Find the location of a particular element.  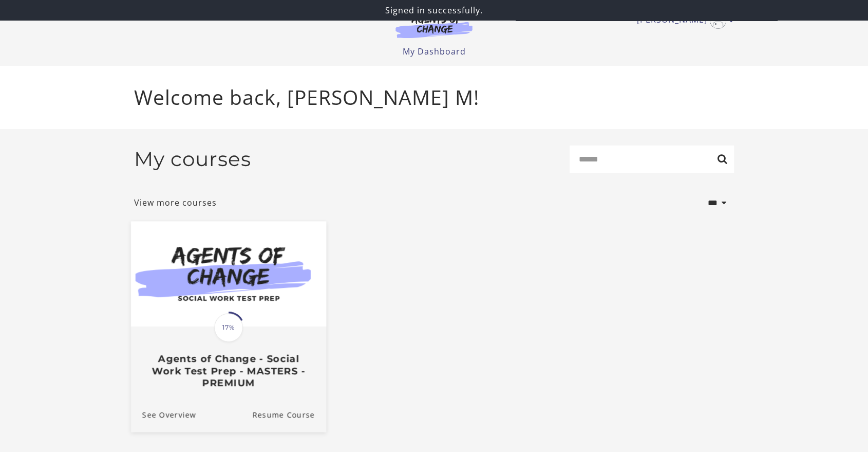

a: My Dashboard is located at coordinates (434, 51).